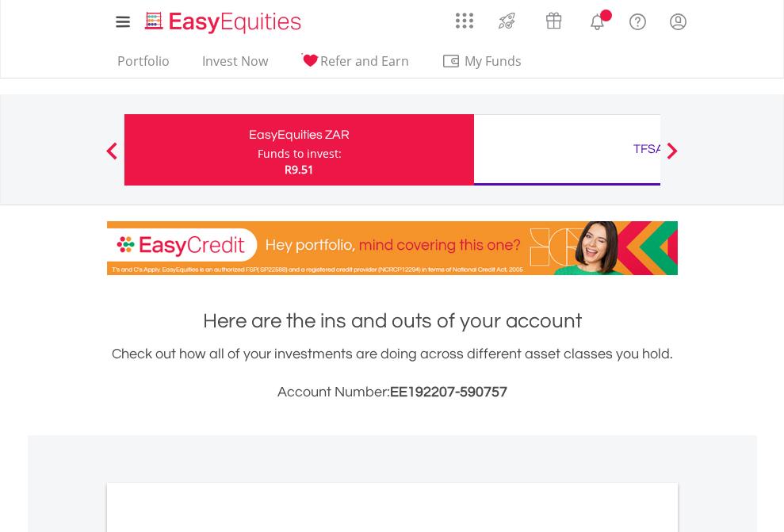 The width and height of the screenshot is (784, 532). Describe the element at coordinates (464, 17) in the screenshot. I see `a: AppsGrid` at that location.